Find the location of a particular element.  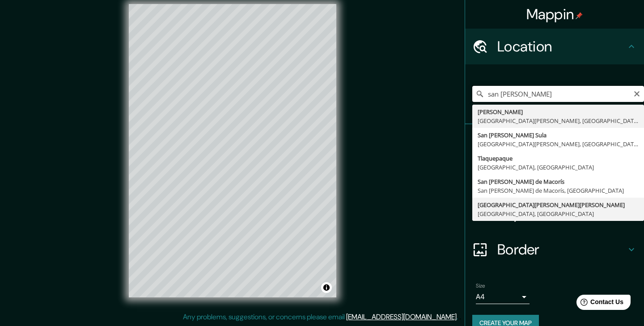

h4: Mappin is located at coordinates (554, 14).